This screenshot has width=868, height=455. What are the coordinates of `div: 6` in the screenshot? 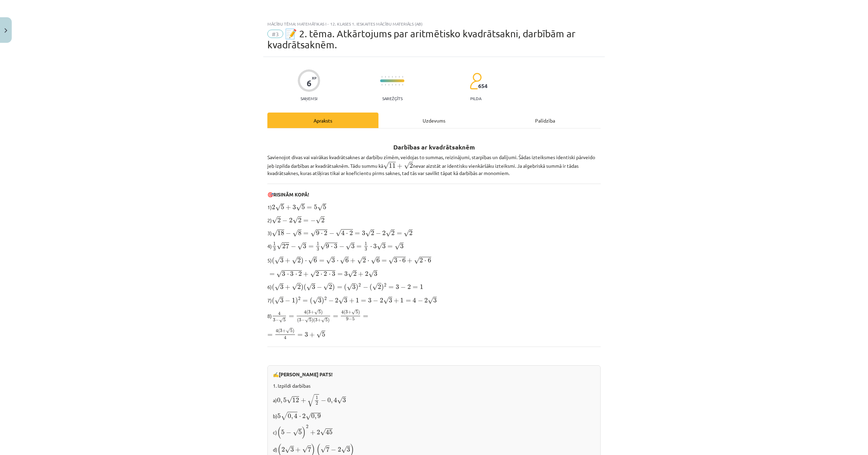 It's located at (309, 83).